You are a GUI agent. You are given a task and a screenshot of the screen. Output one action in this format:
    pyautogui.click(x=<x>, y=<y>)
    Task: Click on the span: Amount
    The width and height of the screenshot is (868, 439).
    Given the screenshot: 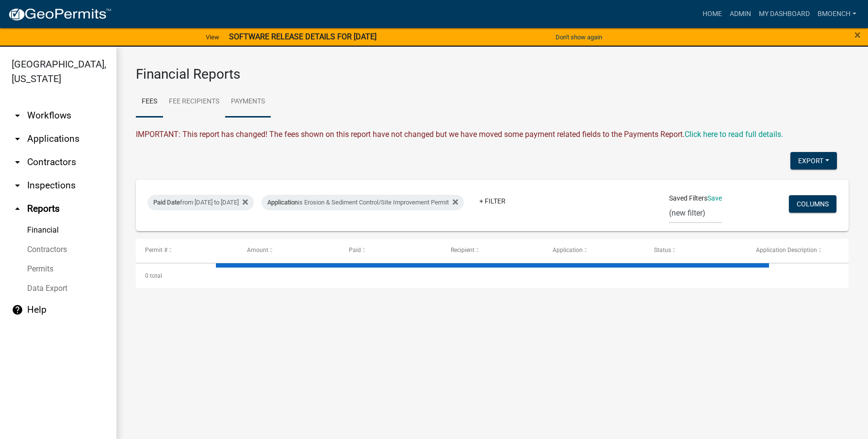 What is the action you would take?
    pyautogui.click(x=258, y=250)
    